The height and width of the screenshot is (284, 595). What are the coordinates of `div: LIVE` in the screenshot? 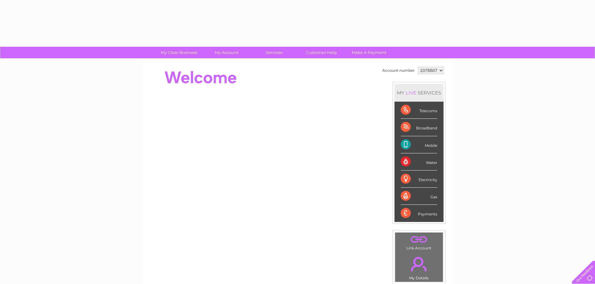 It's located at (411, 93).